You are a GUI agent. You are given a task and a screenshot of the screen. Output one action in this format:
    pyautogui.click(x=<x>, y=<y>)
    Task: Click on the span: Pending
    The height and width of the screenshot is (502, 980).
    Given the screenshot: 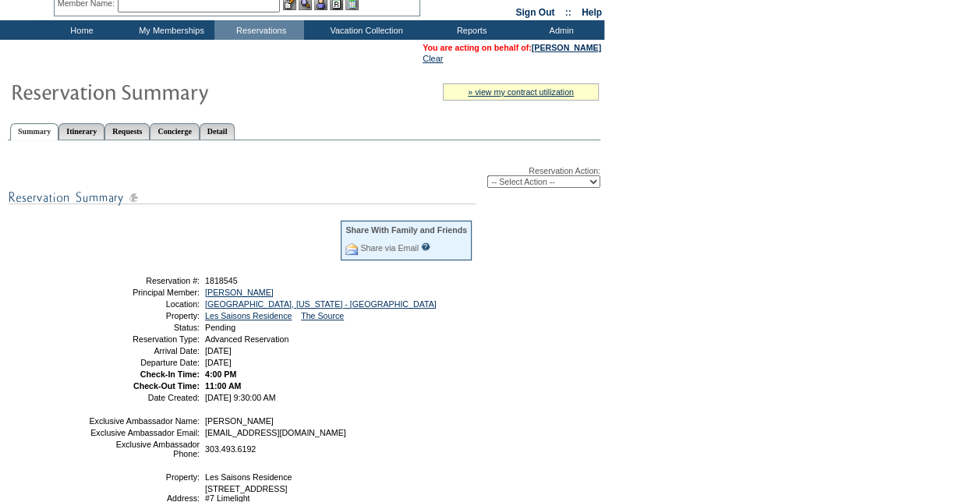 What is the action you would take?
    pyautogui.click(x=220, y=327)
    